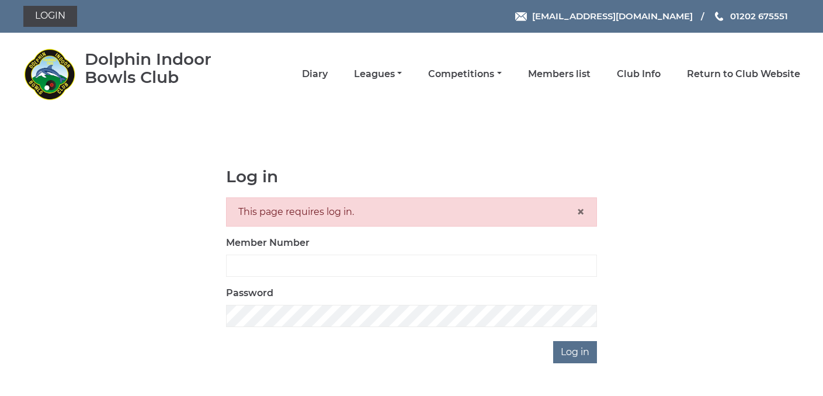 This screenshot has height=396, width=823. Describe the element at coordinates (638, 74) in the screenshot. I see `a: Club Info` at that location.